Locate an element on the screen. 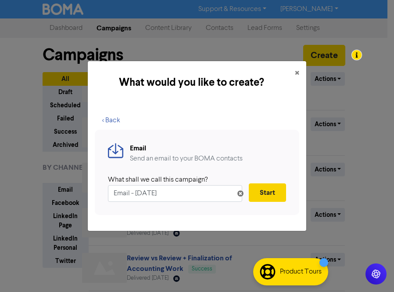 This screenshot has height=292, width=394. div: Chat Widget is located at coordinates (339, 244).